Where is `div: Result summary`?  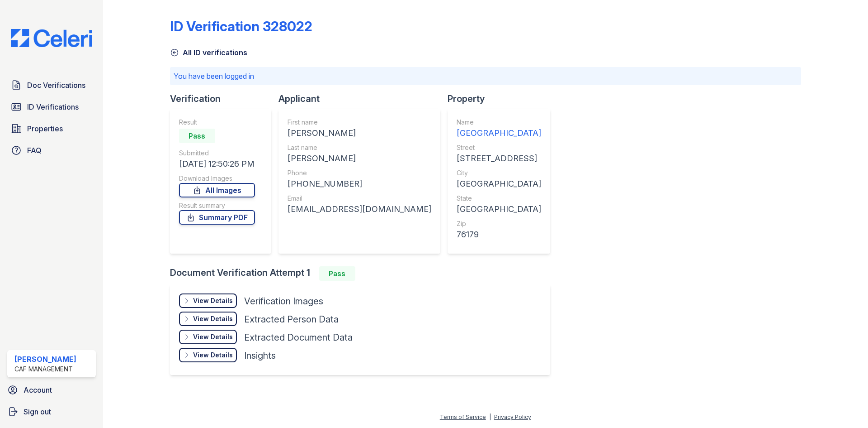 div: Result summary is located at coordinates (217, 206).